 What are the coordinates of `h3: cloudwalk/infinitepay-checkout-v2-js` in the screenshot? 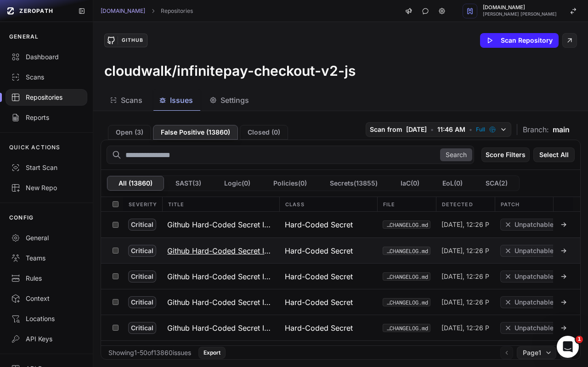 It's located at (230, 70).